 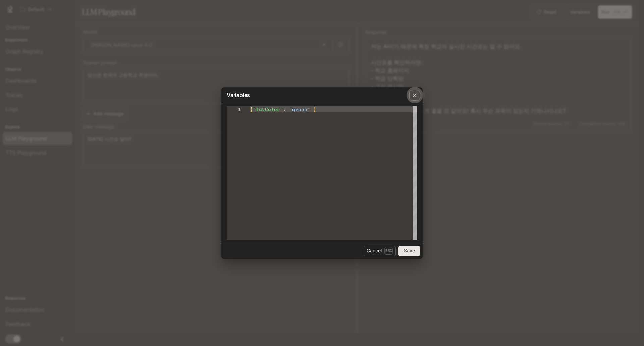 I want to click on span: "favColor", so click(x=268, y=109).